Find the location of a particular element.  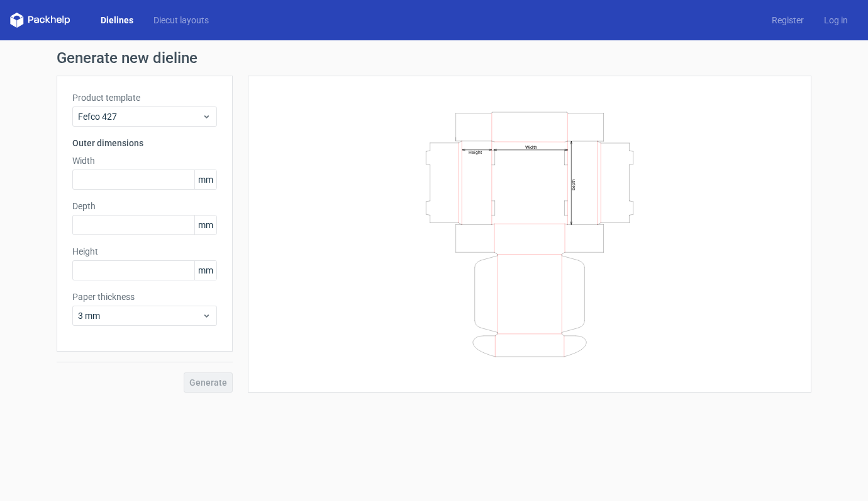

label: Paper thickness is located at coordinates (144, 297).